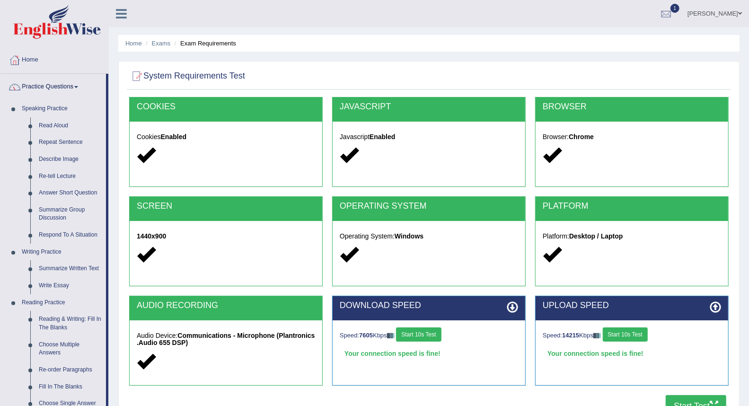  What do you see at coordinates (366, 335) in the screenshot?
I see `strong: 7605` at bounding box center [366, 335].